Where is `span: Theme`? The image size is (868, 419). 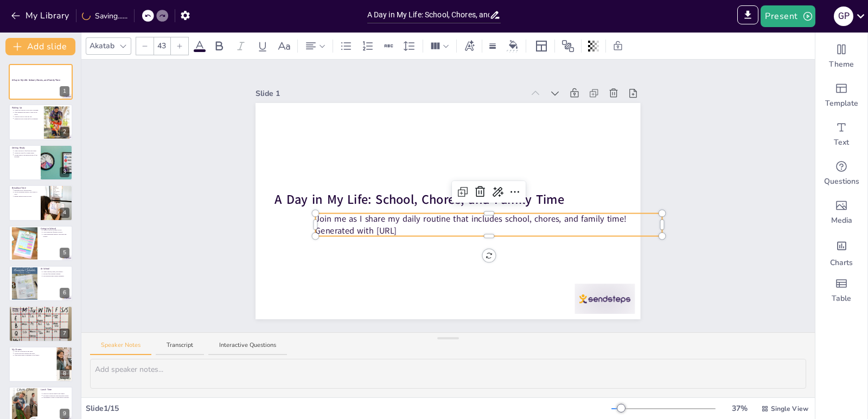
span: Theme is located at coordinates (842, 64).